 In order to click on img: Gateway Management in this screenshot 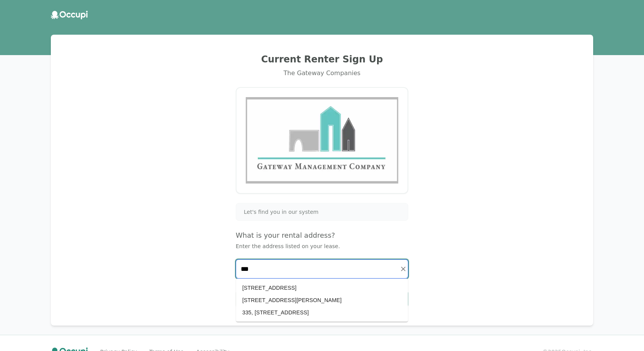, I will do `click(322, 140)`.